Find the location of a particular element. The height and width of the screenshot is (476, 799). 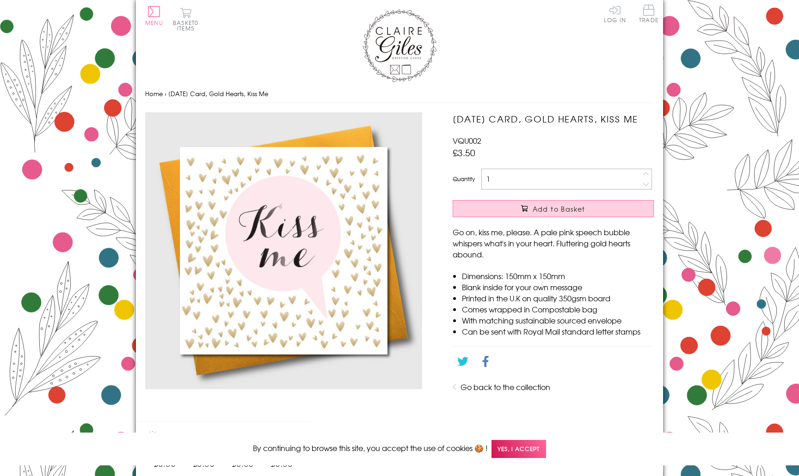

button: Add to Basket is located at coordinates (553, 209).